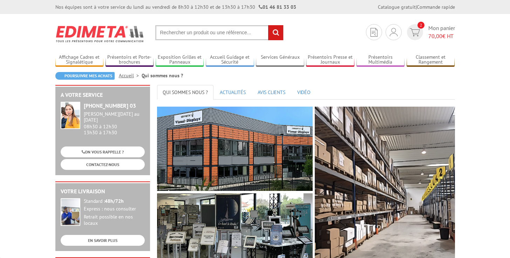 The width and height of the screenshot is (510, 258). What do you see at coordinates (330, 60) in the screenshot?
I see `a: Présentoirs Presse et Journaux` at bounding box center [330, 60].